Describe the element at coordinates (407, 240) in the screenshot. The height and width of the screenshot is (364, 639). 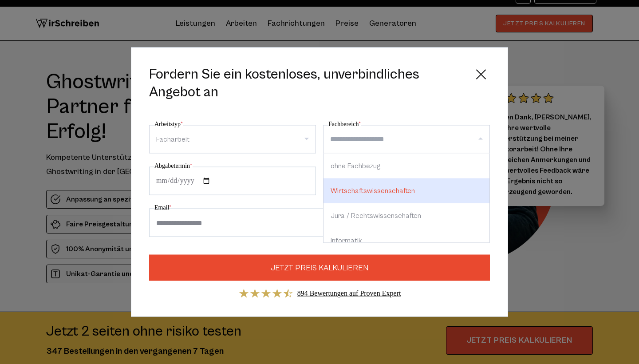
I see `div: Informatik` at that location.